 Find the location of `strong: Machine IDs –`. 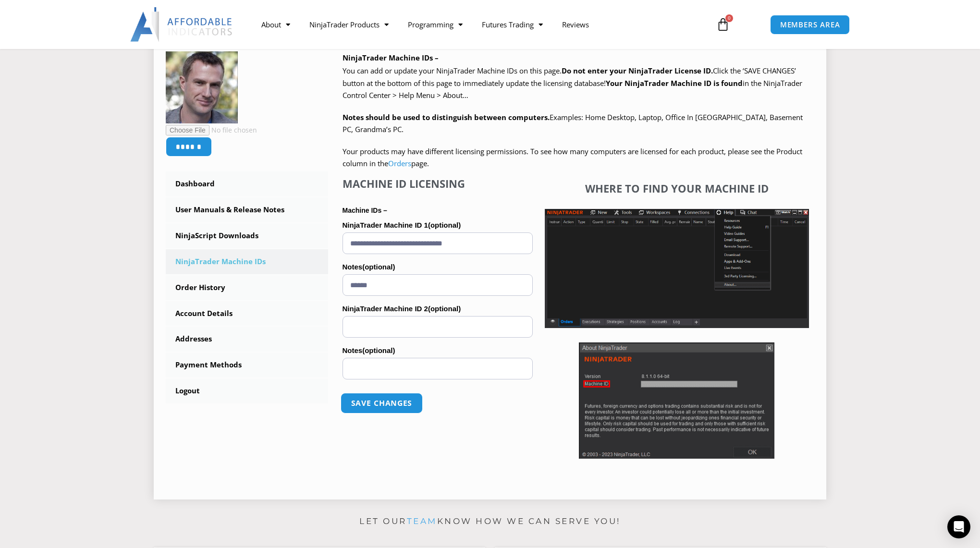

strong: Machine IDs – is located at coordinates (365, 210).